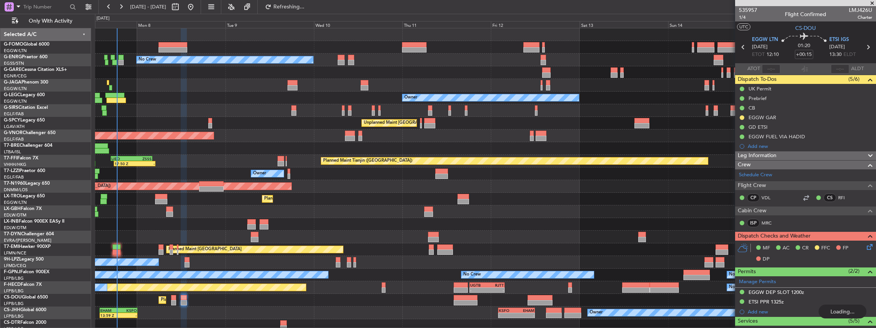 Image resolution: width=876 pixels, height=328 pixels. I want to click on div: EGGW GAR, so click(762, 117).